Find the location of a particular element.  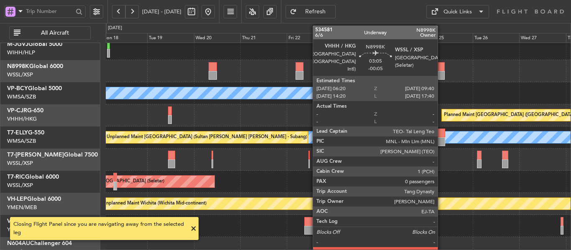

div: Fri 22 is located at coordinates (310, 38).